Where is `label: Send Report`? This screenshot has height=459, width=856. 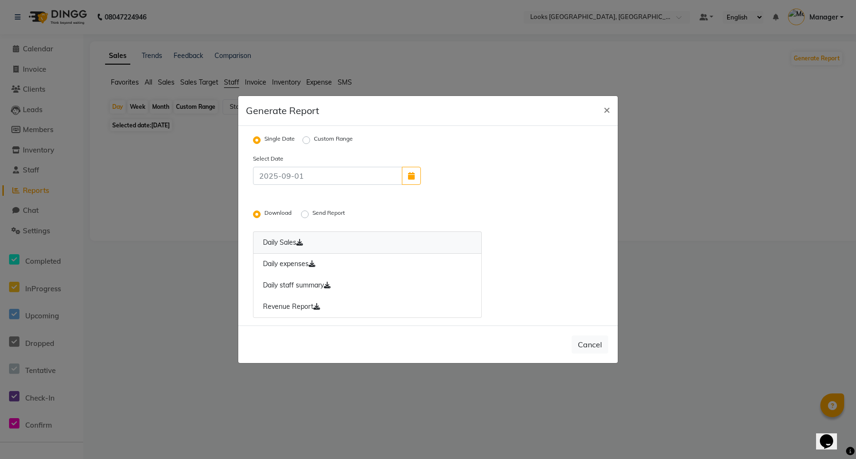
label: Send Report is located at coordinates (329, 214).